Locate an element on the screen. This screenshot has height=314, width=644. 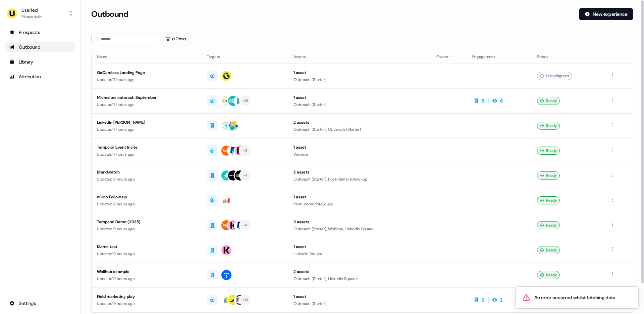
div: Post-demo follow-up is located at coordinates (359, 204).